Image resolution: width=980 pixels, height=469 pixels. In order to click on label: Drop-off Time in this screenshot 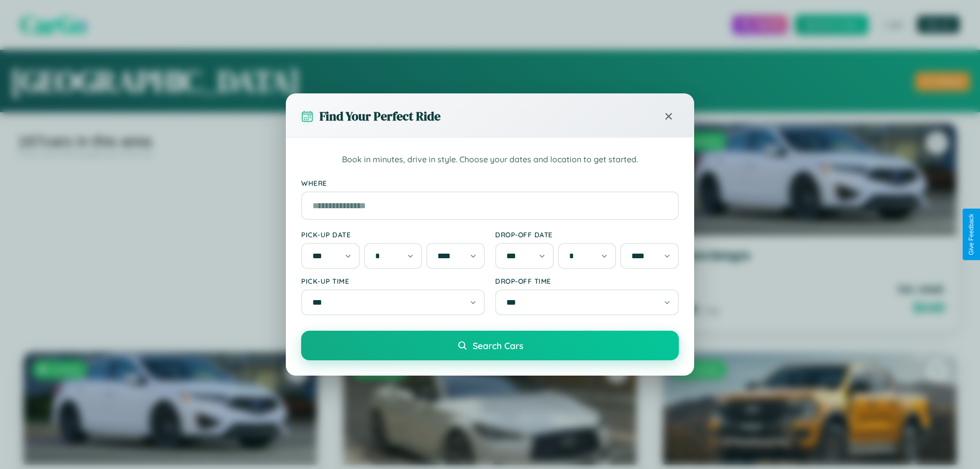, I will do `click(587, 280)`.